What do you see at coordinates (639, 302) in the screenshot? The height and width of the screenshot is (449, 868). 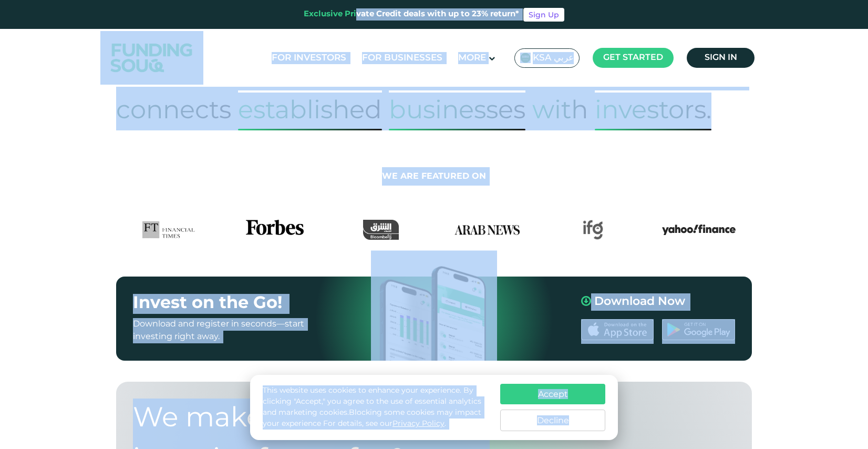 I see `span: Download Now` at bounding box center [639, 302].